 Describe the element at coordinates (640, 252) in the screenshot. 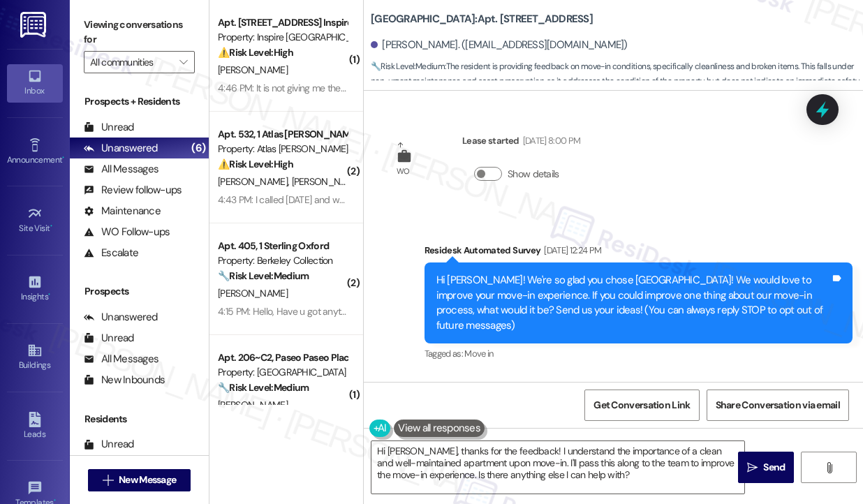

I see `div: Residesk Automated Survey` at that location.